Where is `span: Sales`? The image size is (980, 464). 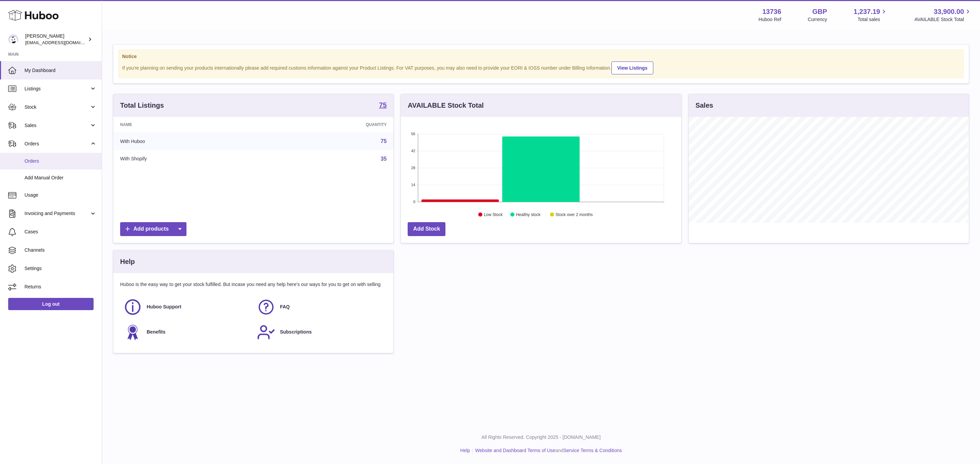
span: Sales is located at coordinates (57, 125).